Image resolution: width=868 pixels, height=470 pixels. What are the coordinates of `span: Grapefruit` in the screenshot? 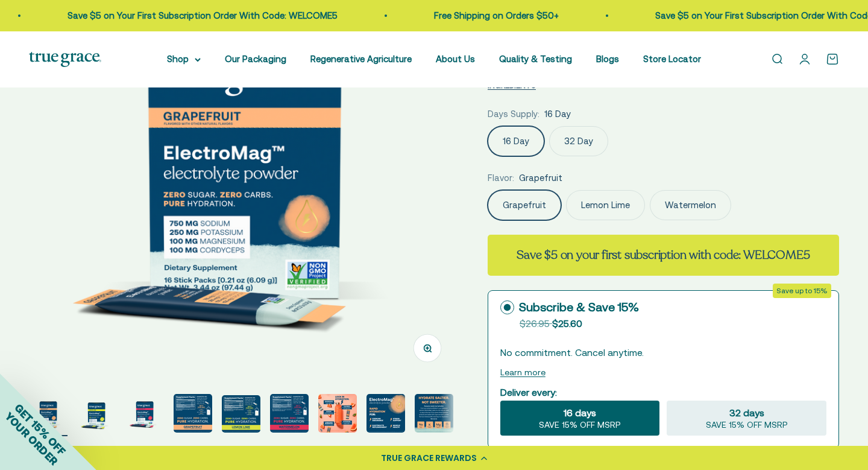 It's located at (541, 178).